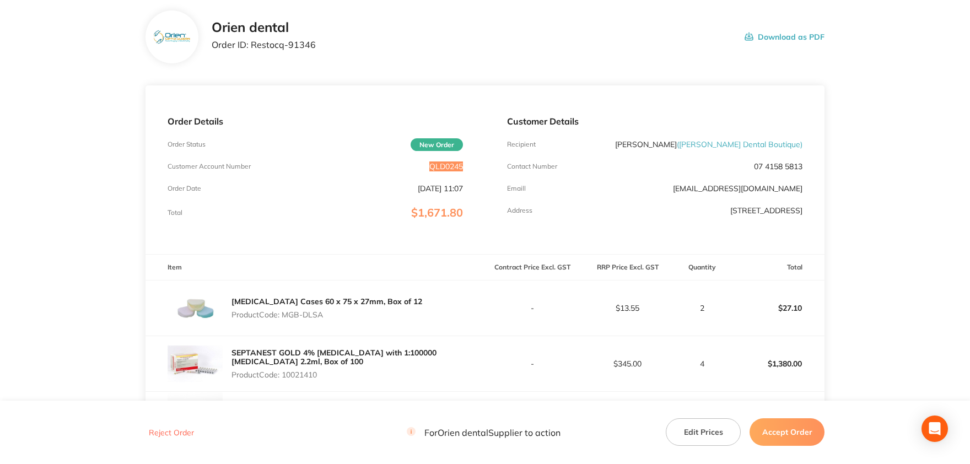  What do you see at coordinates (436, 144) in the screenshot?
I see `span: New Order` at bounding box center [436, 144].